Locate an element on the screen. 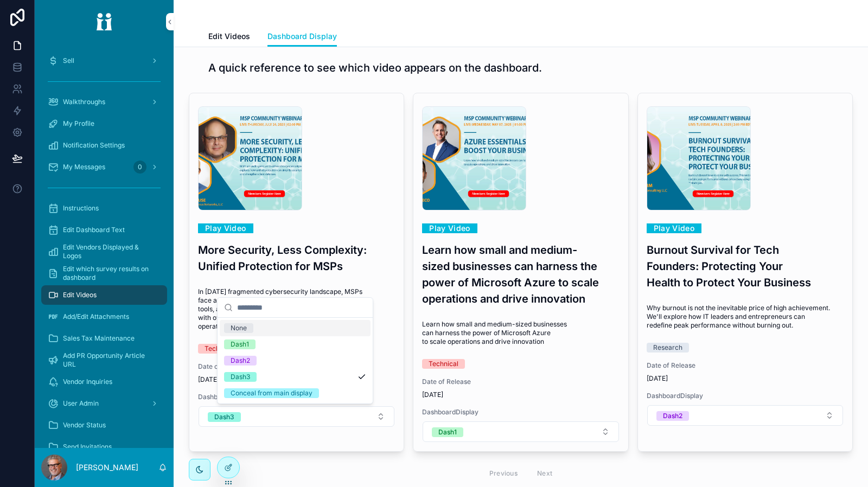 The width and height of the screenshot is (868, 487). span: Vendor Inquiries is located at coordinates (87, 382).